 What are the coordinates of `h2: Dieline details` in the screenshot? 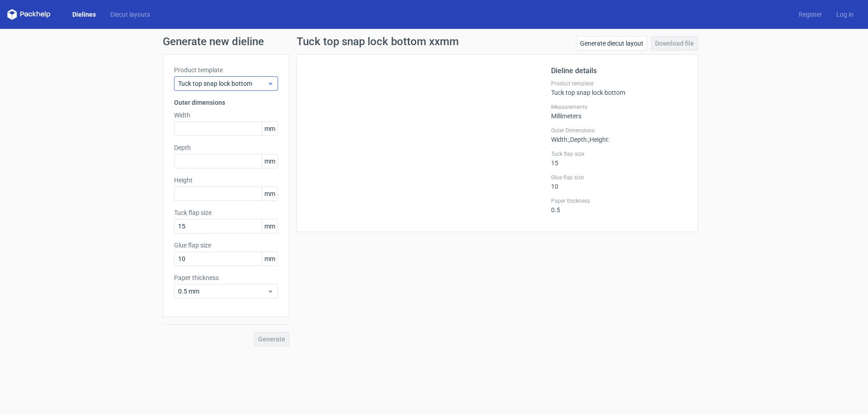 It's located at (619, 71).